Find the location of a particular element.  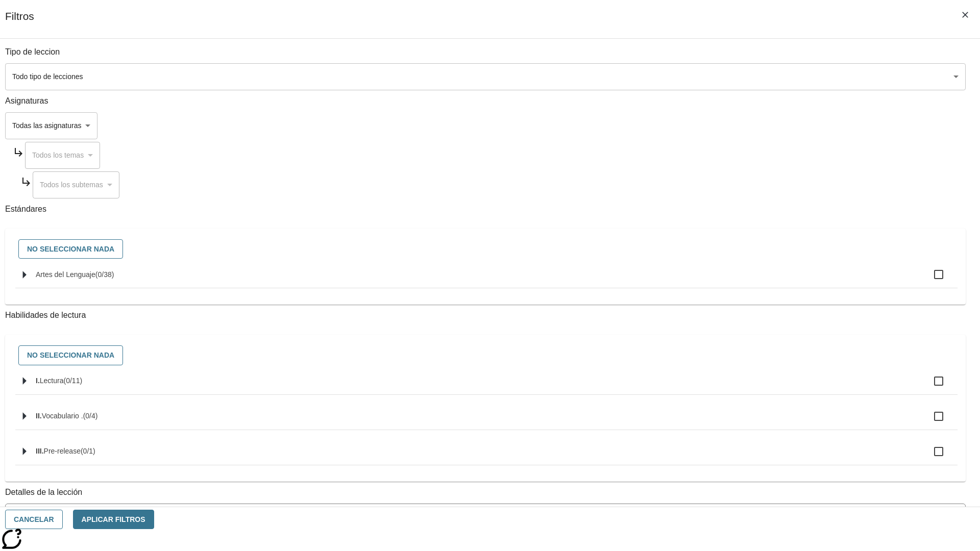

span: I. is located at coordinates (38, 381).